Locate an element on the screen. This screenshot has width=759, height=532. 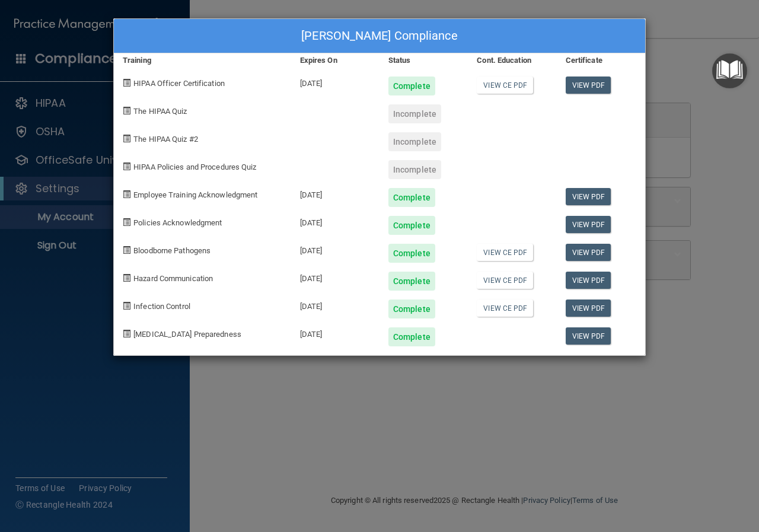
span: Policies Acknowledgment is located at coordinates (177, 222).